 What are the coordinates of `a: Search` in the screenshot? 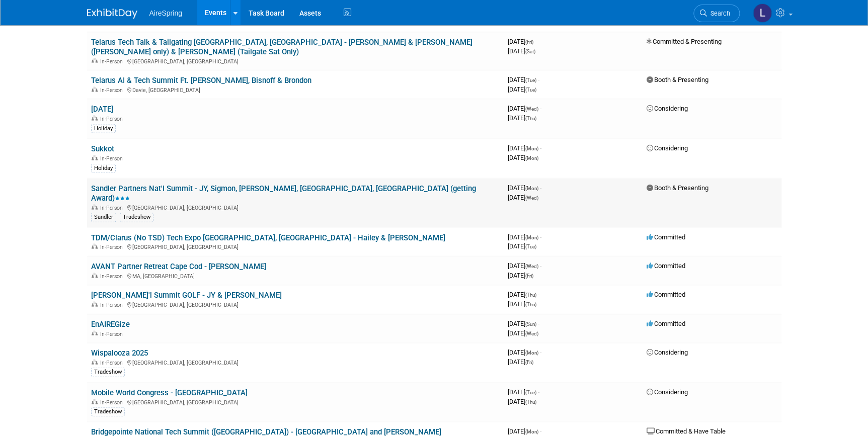 It's located at (716, 13).